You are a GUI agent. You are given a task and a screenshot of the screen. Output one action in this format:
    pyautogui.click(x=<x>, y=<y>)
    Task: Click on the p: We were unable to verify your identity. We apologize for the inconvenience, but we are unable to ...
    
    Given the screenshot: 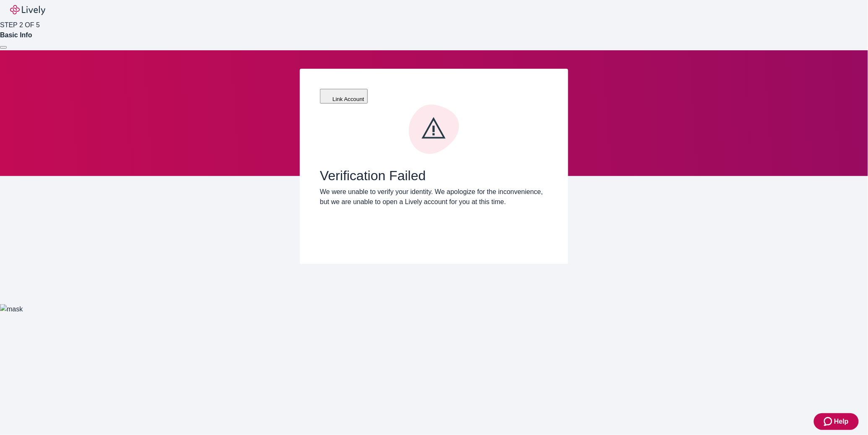 What is the action you would take?
    pyautogui.click(x=434, y=197)
    